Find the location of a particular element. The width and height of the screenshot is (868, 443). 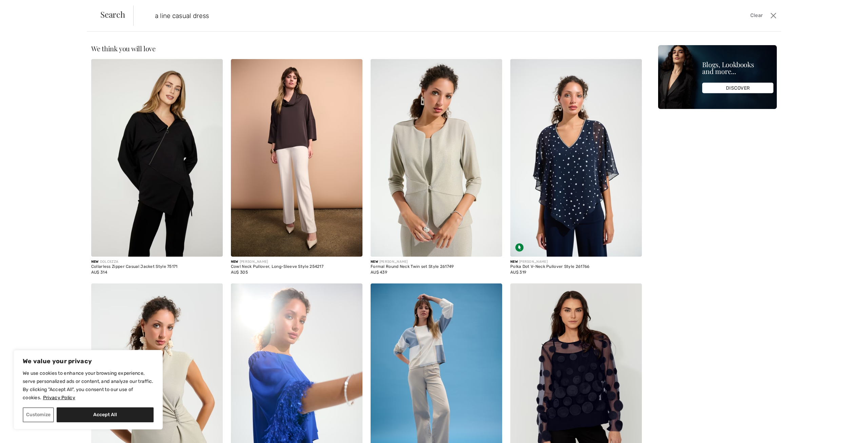

button: Accept All is located at coordinates (105, 415).